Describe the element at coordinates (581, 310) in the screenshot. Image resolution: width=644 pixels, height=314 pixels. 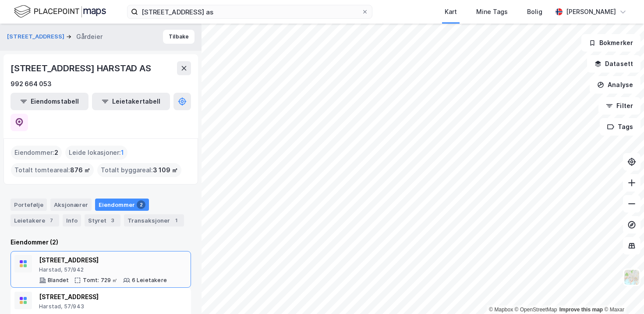
I see `a: Improve this map` at that location.